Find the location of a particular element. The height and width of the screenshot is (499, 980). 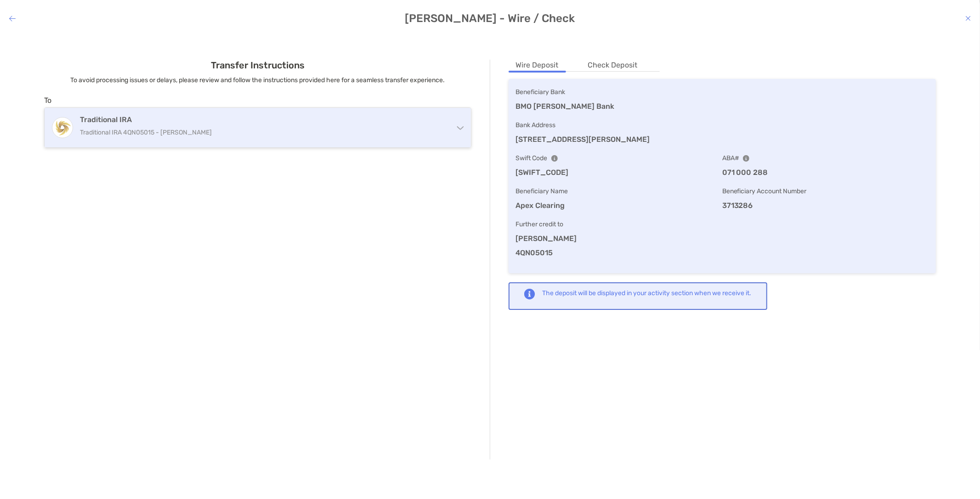

img: Notification icon is located at coordinates (530, 294).